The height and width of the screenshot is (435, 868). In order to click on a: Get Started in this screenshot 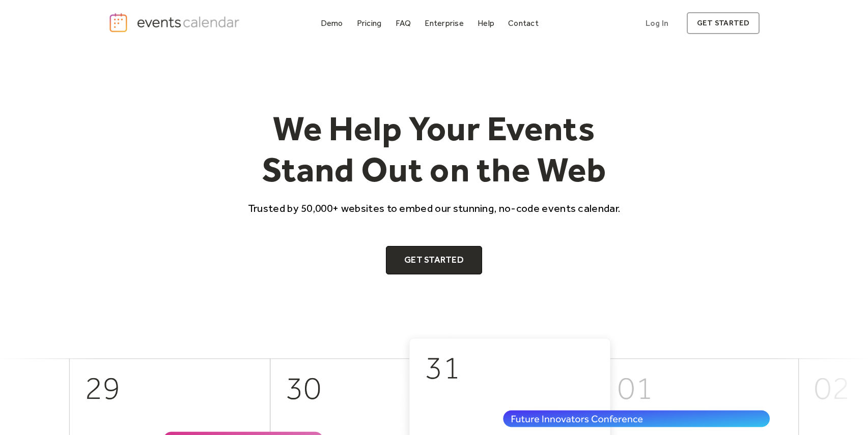, I will do `click(433, 260)`.